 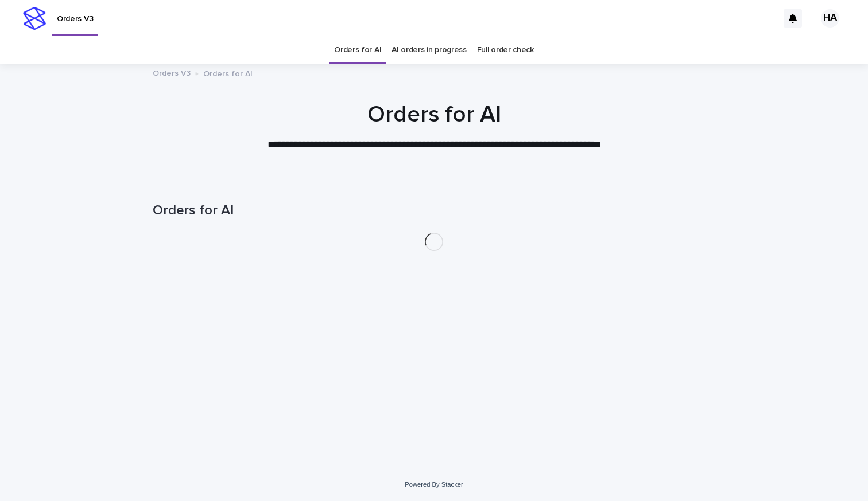 I want to click on a: Full order check, so click(x=505, y=50).